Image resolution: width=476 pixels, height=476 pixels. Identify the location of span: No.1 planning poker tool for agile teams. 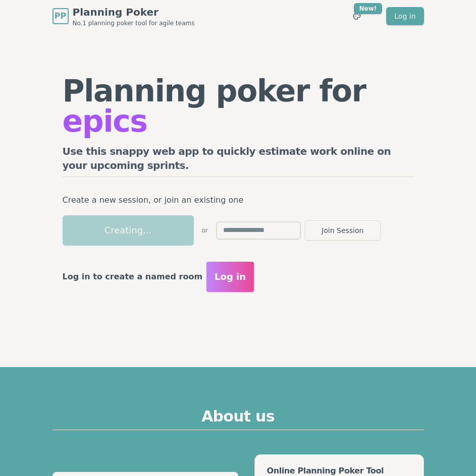
(133, 23).